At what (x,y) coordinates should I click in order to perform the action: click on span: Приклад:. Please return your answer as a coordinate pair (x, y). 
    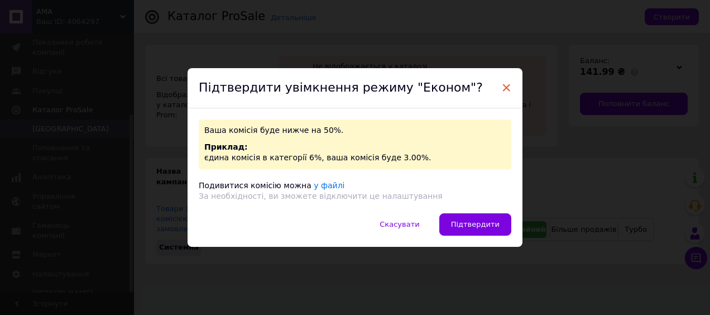
    Looking at the image, I should click on (226, 147).